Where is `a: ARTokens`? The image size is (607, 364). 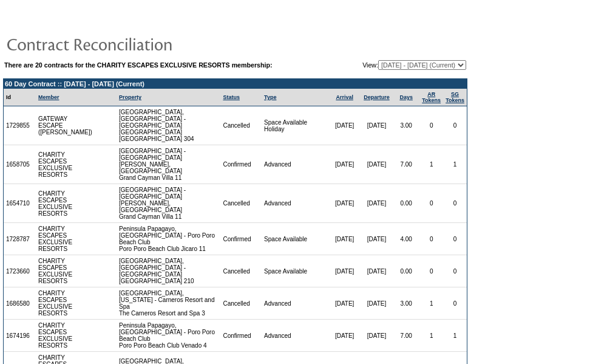
a: ARTokens is located at coordinates (431, 97).